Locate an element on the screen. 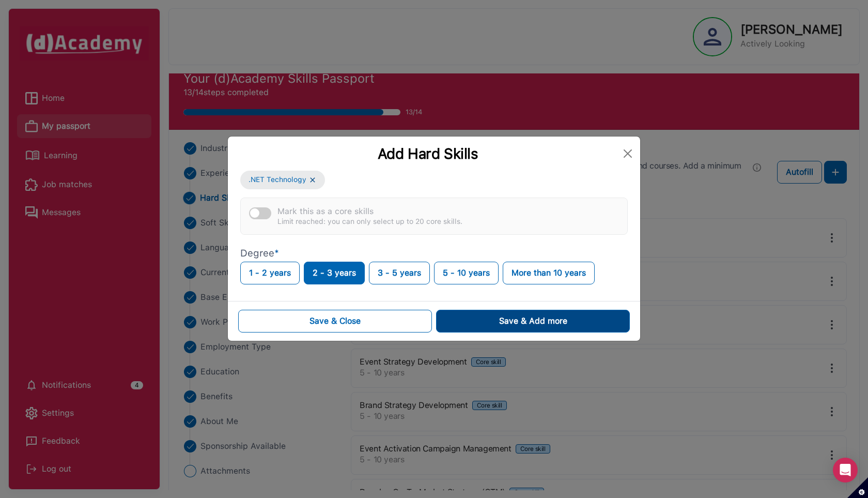  button: More than 10 years is located at coordinates (549, 273).